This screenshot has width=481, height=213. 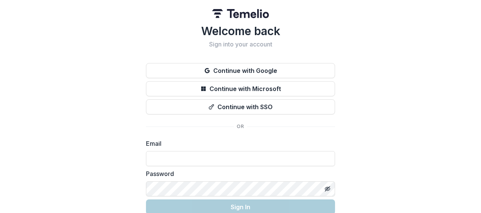 I want to click on button: Continue with SSO, so click(x=241, y=107).